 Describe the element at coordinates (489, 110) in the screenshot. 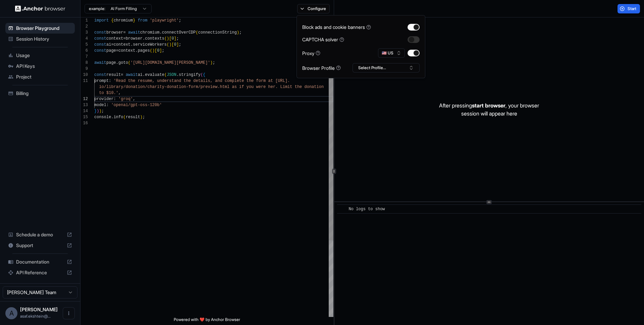

I see `p: After pressing , your browser session will appear here` at that location.